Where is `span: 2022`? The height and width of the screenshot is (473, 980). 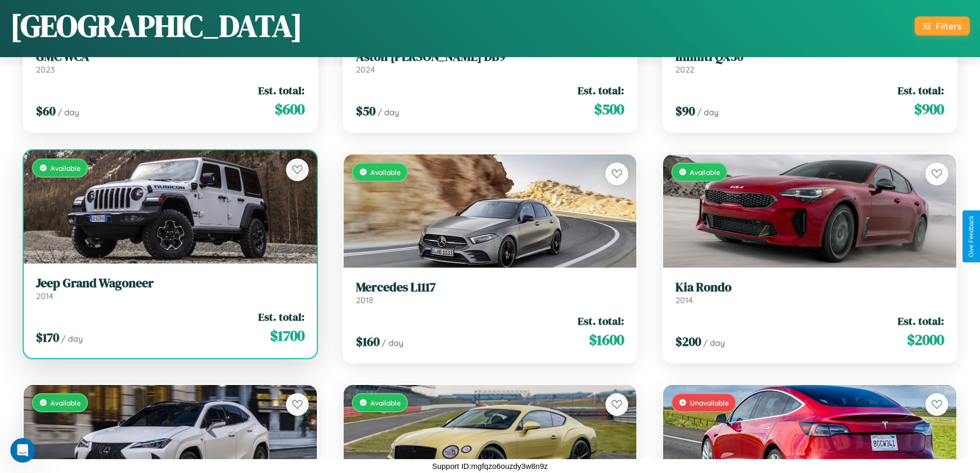 span: 2022 is located at coordinates (685, 69).